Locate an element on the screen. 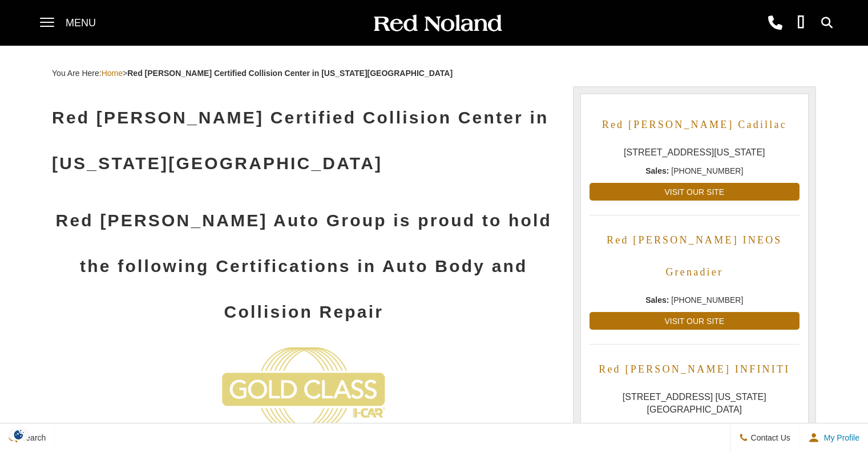 This screenshot has width=868, height=452. a: Home is located at coordinates (112, 73).